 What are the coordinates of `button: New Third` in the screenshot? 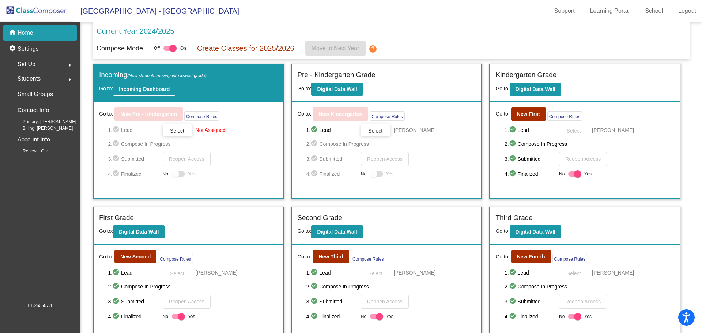 It's located at (331, 257).